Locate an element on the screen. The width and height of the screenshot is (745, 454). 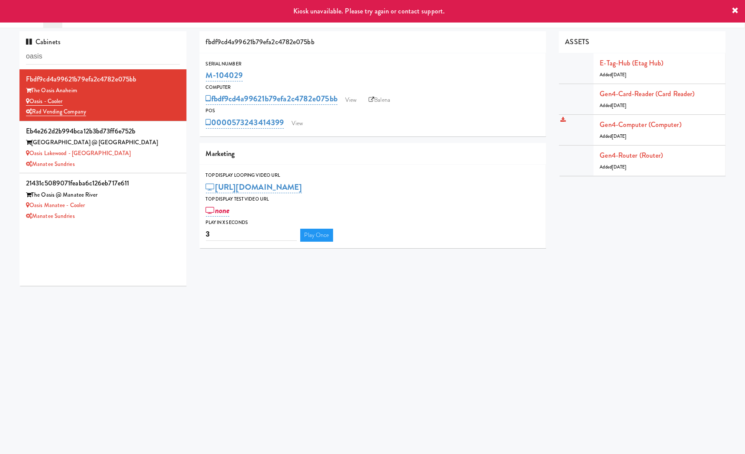
a: Gen4-card-reader (Card Reader) is located at coordinates (648, 94).